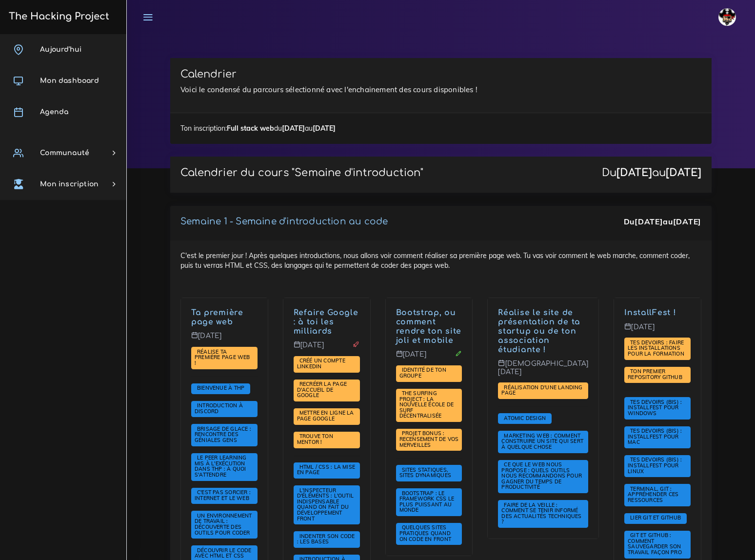 This screenshot has width=755, height=560. Describe the element at coordinates (223, 553) in the screenshot. I see `span: Découvrir le code avec HTML et CSS` at that location.